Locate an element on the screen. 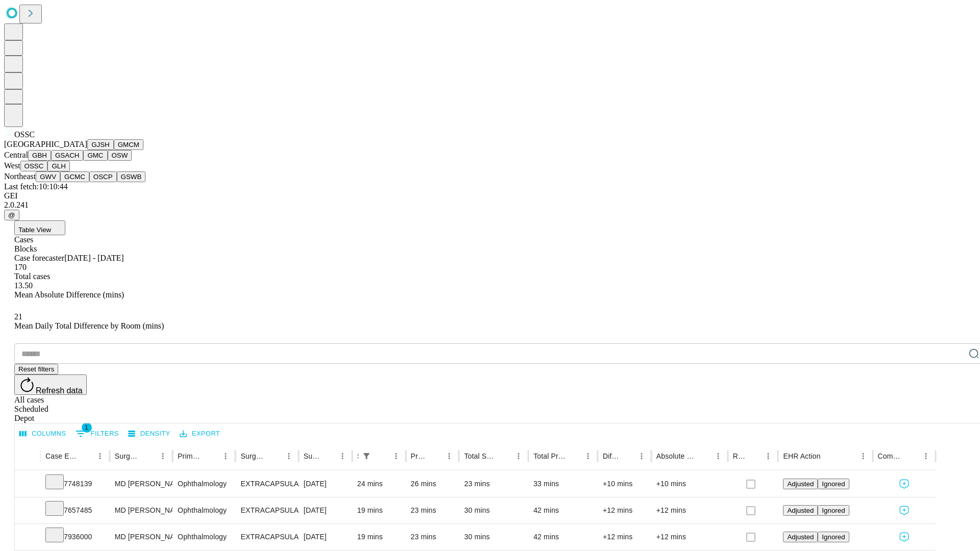  button: Reset filters is located at coordinates (36, 369).